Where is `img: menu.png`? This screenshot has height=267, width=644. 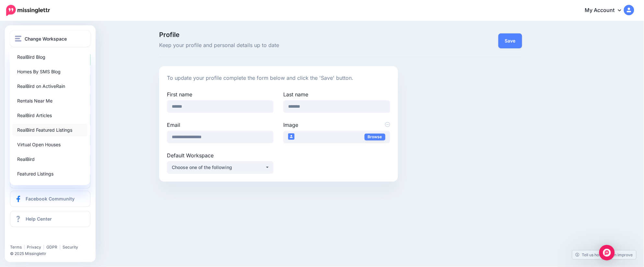 img: menu.png is located at coordinates (18, 39).